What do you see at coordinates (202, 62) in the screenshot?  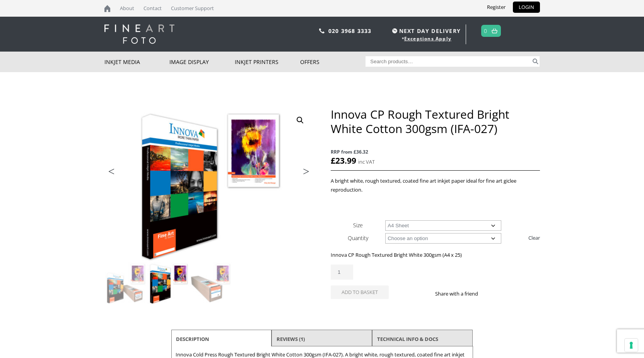 I see `a: Image Display` at bounding box center [202, 62].